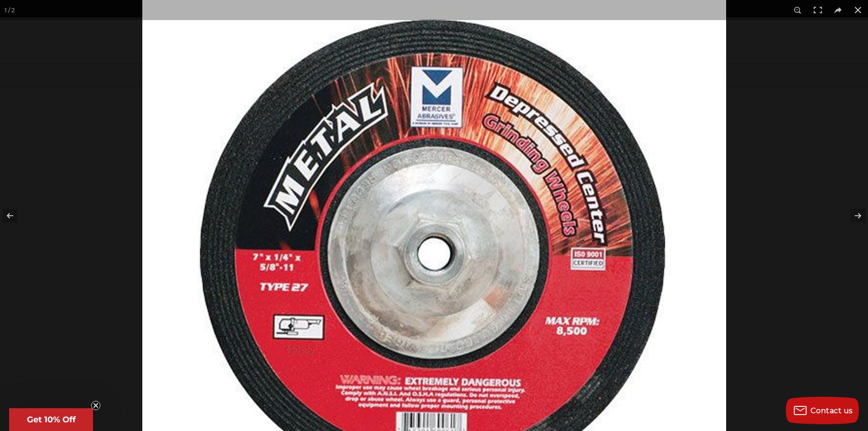 The height and width of the screenshot is (431, 868). I want to click on button: Close teaser, so click(96, 406).